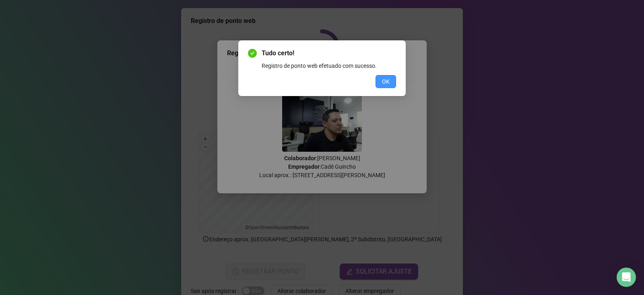  Describe the element at coordinates (385, 81) in the screenshot. I see `span: OK` at that location.